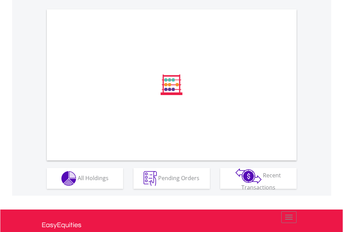  I want to click on img: pending_instructions-wht.png, so click(150, 179).